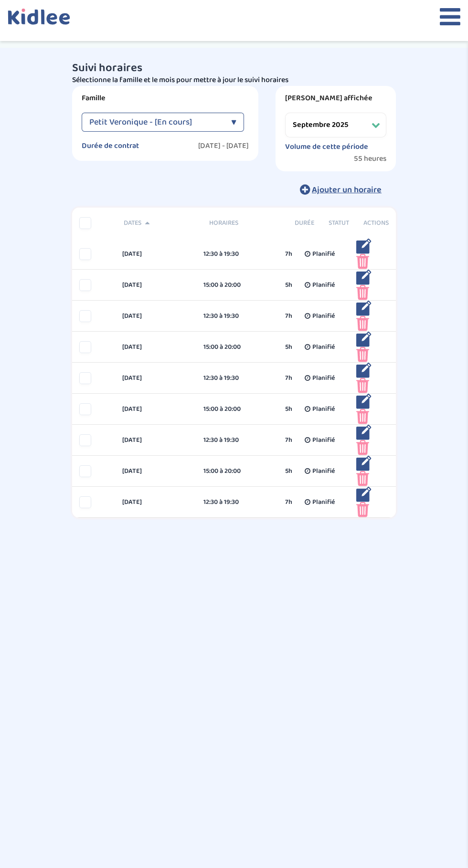 This screenshot has height=868, width=468. I want to click on div: Dates, so click(159, 223).